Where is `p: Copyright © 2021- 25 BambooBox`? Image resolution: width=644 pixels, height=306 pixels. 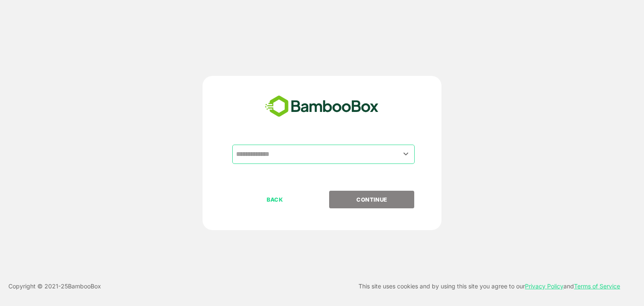 p: Copyright © 2021- 25 BambooBox is located at coordinates (54, 286).